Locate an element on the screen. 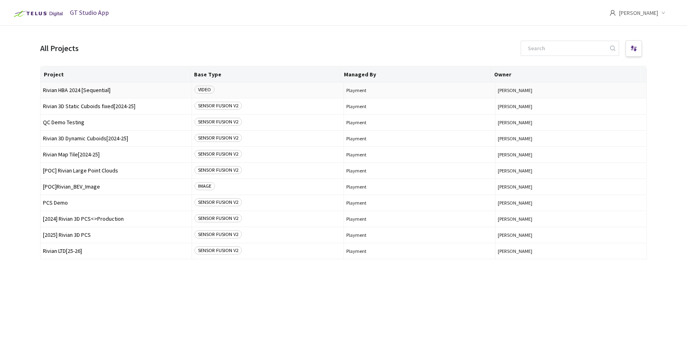 The image size is (687, 357). img: Telus is located at coordinates (37, 14).